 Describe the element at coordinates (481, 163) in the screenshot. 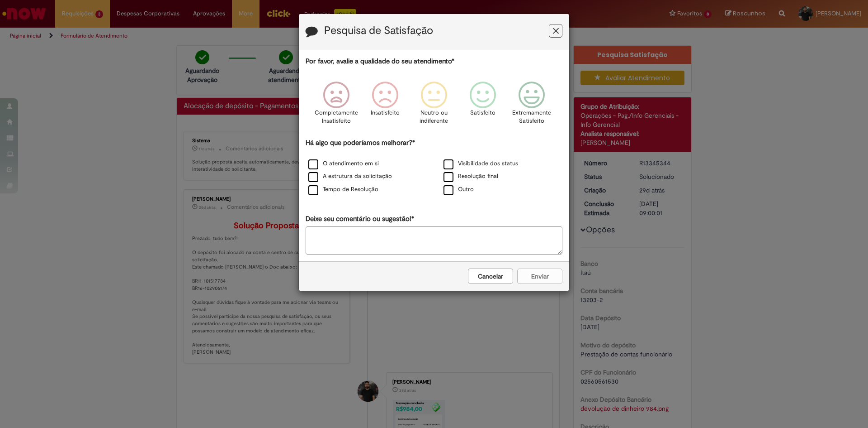

I see `label: Visibilidade dos status` at that location.